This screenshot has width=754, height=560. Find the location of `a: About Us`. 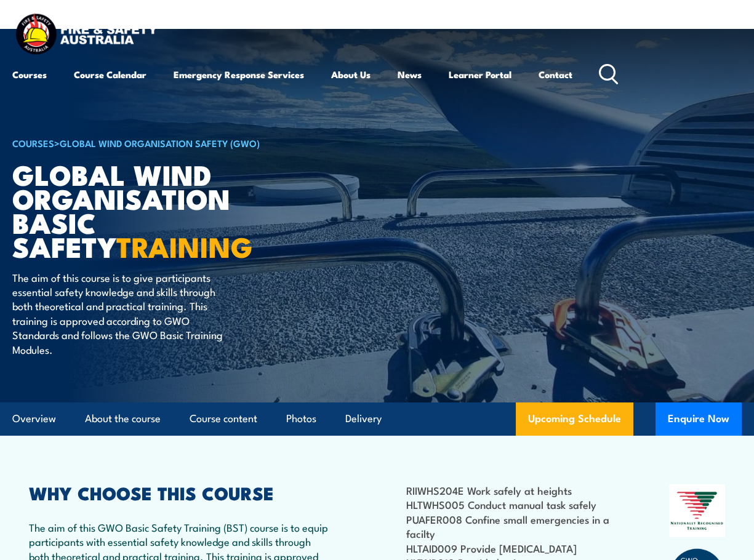

a: About Us is located at coordinates (351, 75).